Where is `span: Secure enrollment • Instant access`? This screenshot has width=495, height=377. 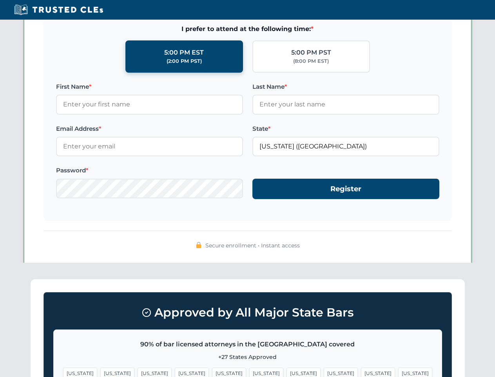
span: Secure enrollment • Instant access is located at coordinates (253, 245).